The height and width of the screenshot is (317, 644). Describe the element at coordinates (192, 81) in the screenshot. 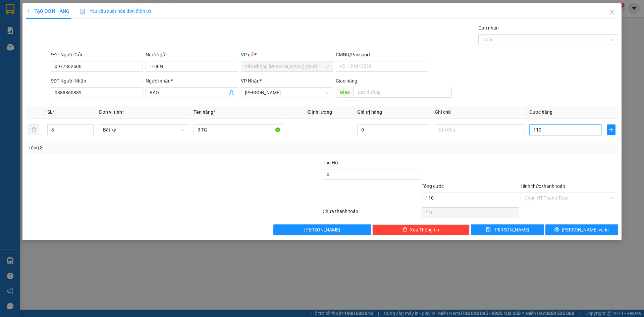

I see `div: Người nhận` at that location.